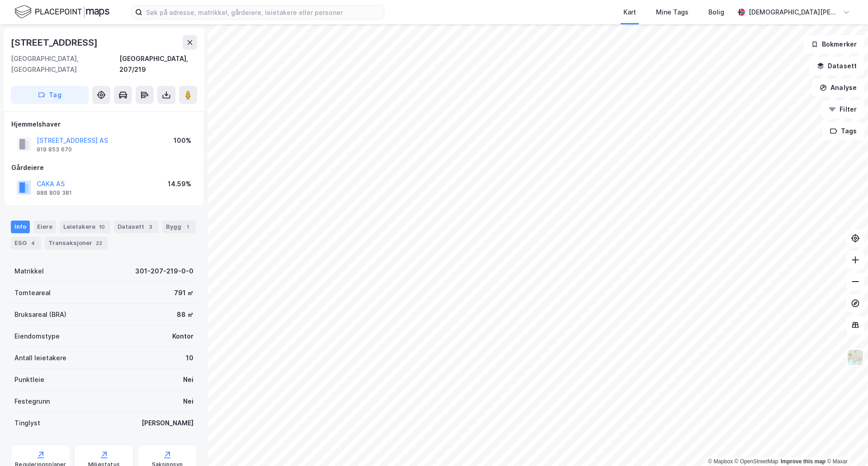 This screenshot has width=868, height=466. I want to click on div: 14.59%, so click(179, 184).